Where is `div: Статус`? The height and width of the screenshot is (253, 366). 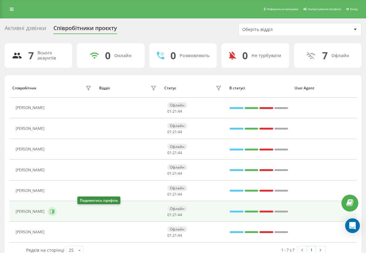 div: Статус is located at coordinates (170, 88).